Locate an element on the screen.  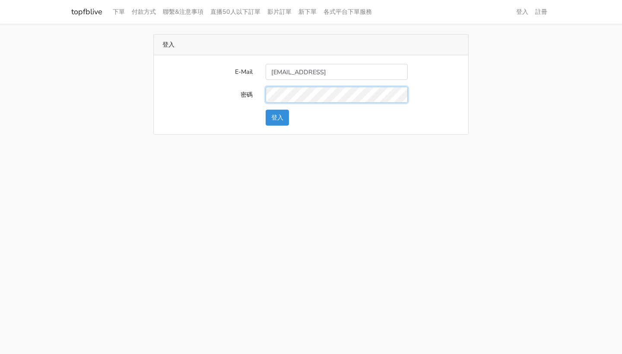
a: 註冊 is located at coordinates (542, 12).